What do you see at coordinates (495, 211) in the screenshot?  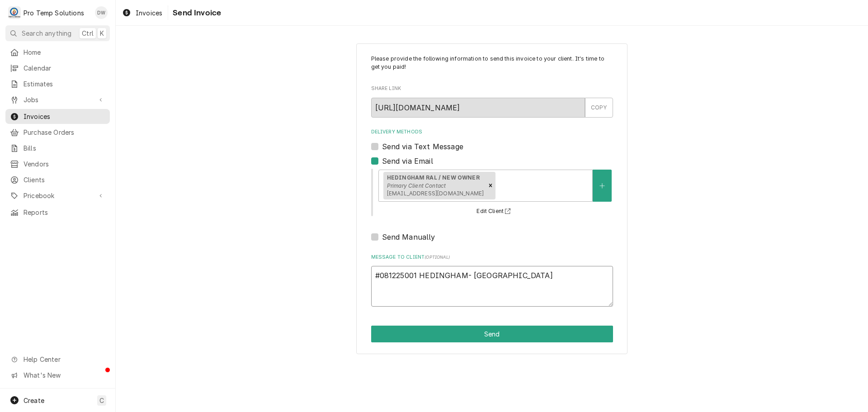 I see `button: Edit Client` at bounding box center [495, 211].